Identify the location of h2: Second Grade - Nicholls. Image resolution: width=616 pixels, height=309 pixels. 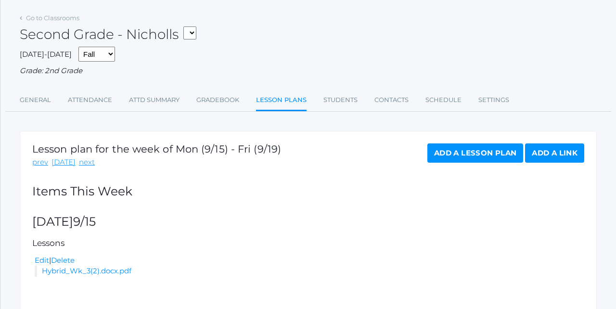
(108, 34).